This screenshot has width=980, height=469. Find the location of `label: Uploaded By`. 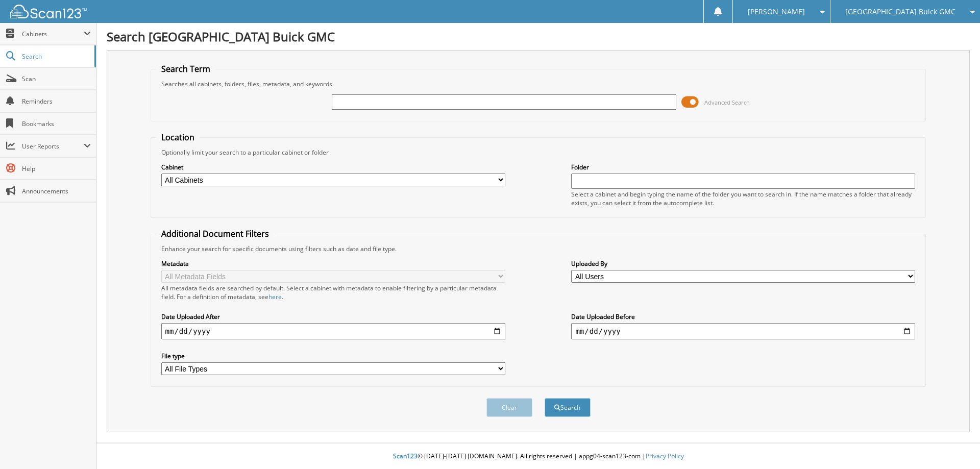

label: Uploaded By is located at coordinates (743, 263).